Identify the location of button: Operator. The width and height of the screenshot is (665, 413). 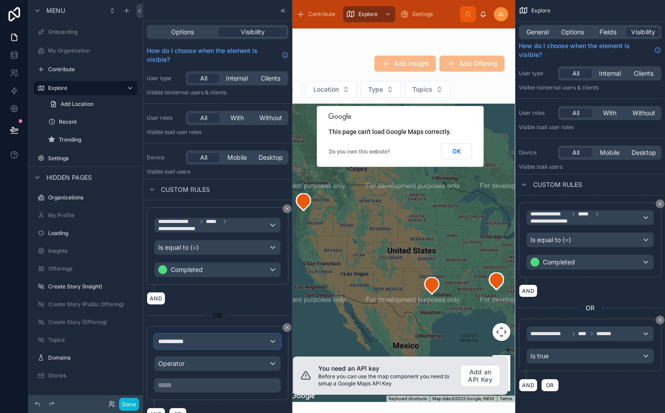
(217, 364).